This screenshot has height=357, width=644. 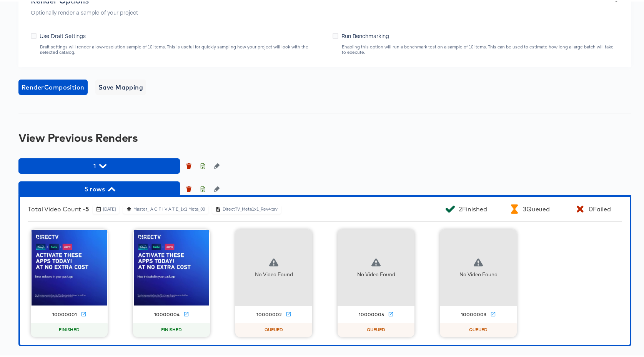 What do you see at coordinates (84, 11) in the screenshot?
I see `p: Optionally render a sample of your project` at bounding box center [84, 11].